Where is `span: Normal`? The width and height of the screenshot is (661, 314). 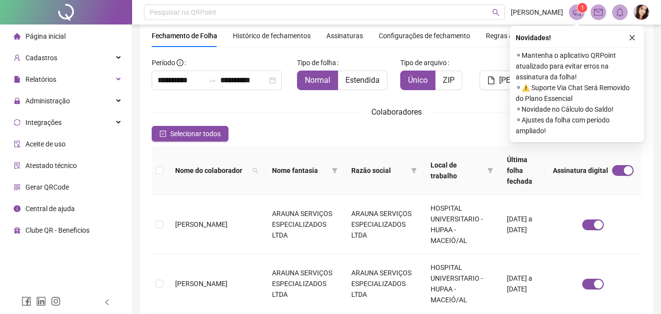
span: Normal is located at coordinates (317, 80).